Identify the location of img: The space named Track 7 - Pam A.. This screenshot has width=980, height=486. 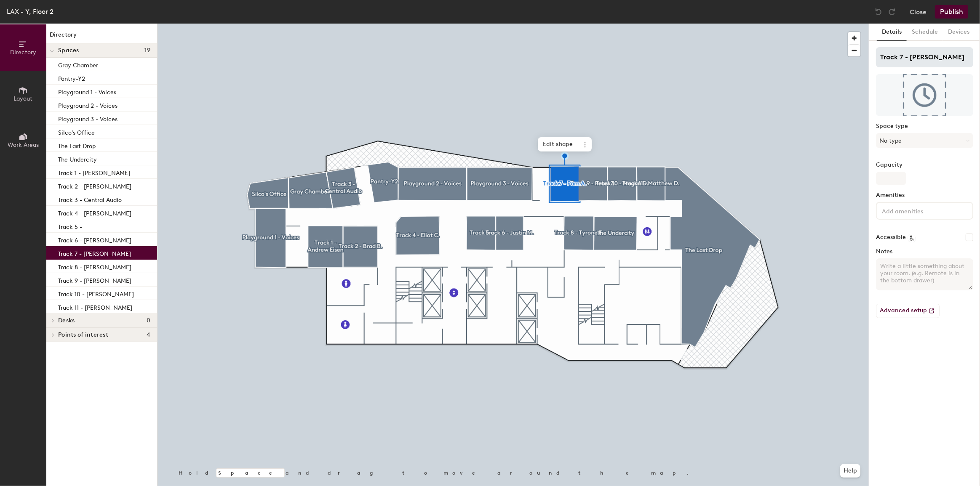
(924, 95).